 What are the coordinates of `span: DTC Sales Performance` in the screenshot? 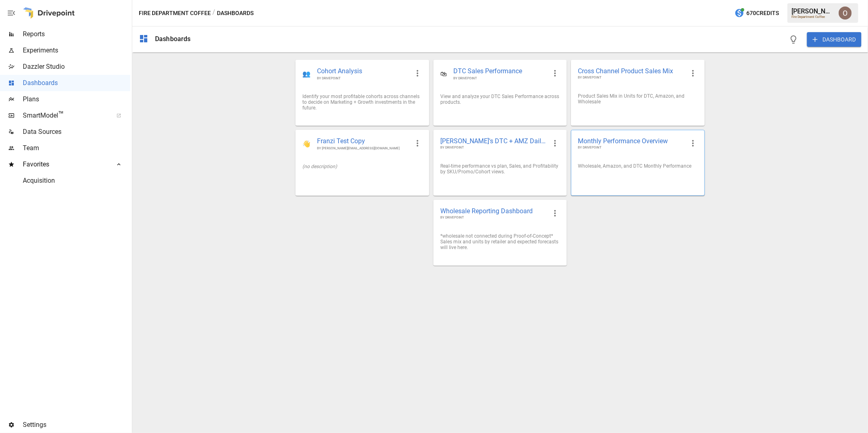 It's located at (500, 72).